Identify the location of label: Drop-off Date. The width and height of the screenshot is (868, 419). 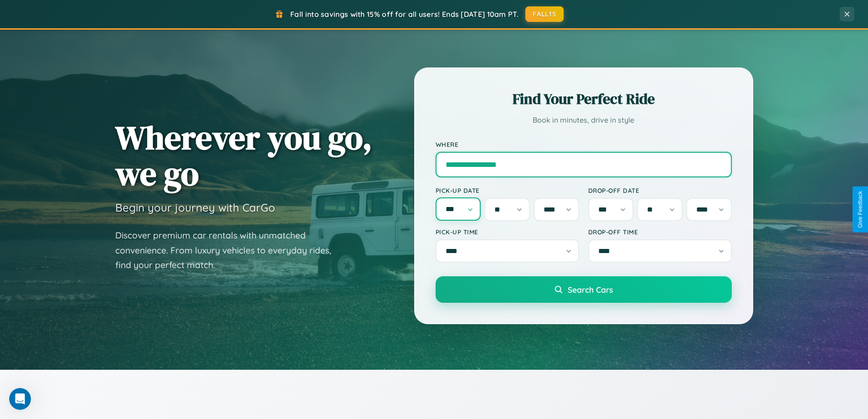
(660, 190).